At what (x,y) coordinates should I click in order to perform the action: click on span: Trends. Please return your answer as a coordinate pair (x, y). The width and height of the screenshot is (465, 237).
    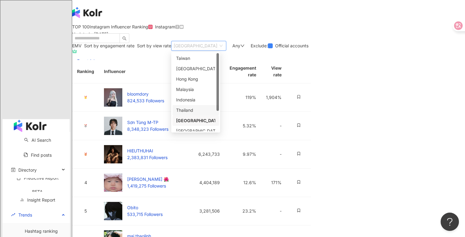
    Looking at the image, I should click on (25, 215).